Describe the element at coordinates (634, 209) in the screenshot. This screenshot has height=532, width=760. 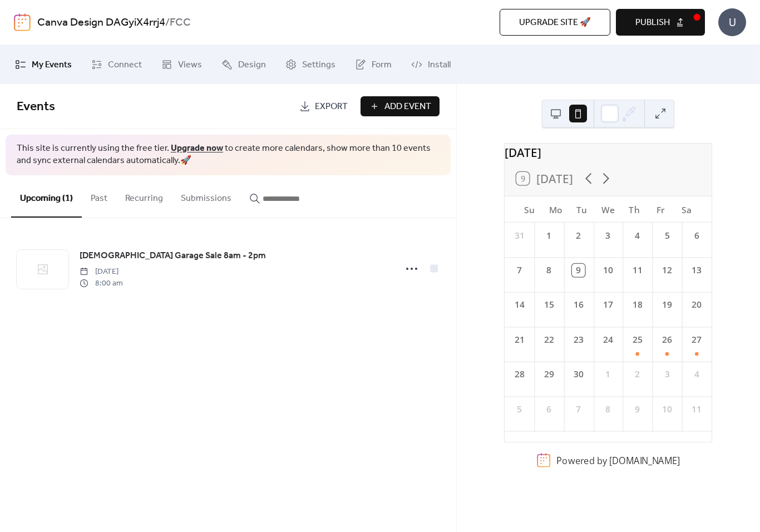
I see `div: Th` at that location.